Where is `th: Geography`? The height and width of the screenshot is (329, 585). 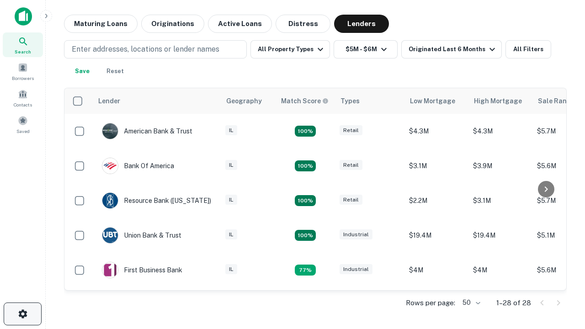 th: Geography is located at coordinates (248, 101).